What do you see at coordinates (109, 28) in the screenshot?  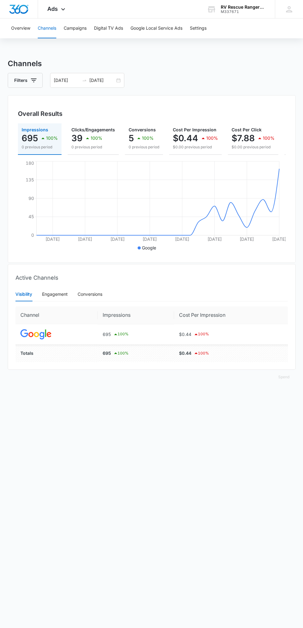 I see `button: Digital TV Ads` at bounding box center [109, 28].